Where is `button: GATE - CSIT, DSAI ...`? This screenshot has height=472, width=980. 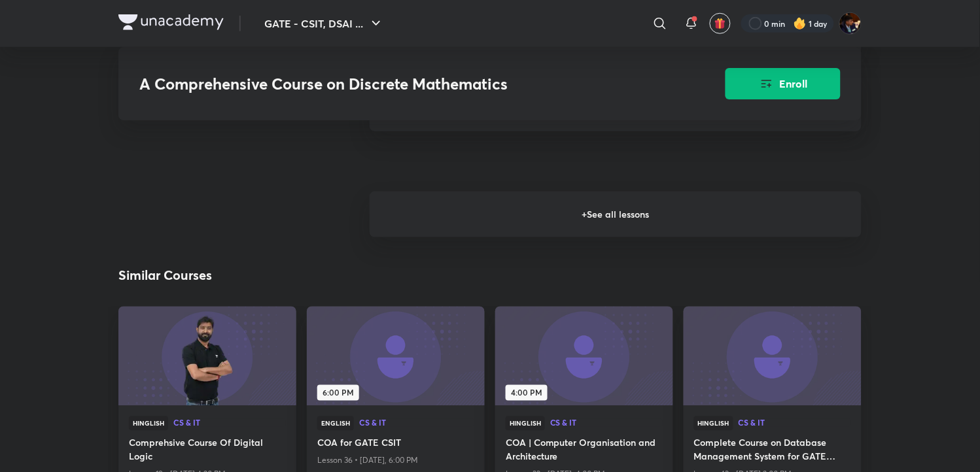 button: GATE - CSIT, DSAI ... is located at coordinates (324, 24).